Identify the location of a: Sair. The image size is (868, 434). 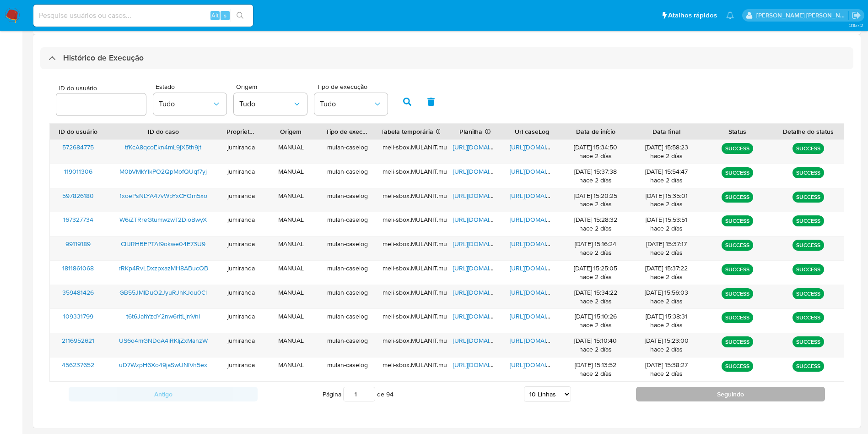
(857, 15).